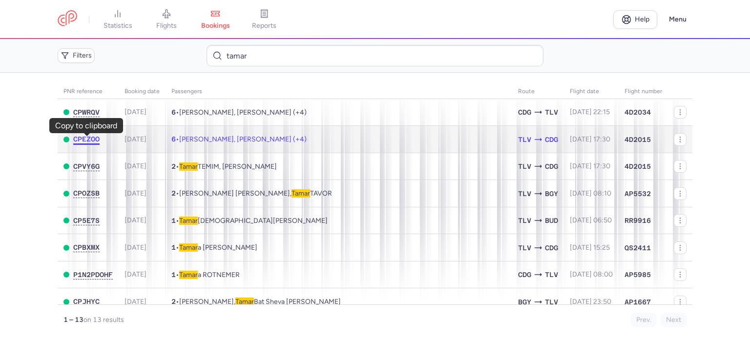  What do you see at coordinates (86, 221) in the screenshot?
I see `button: CP5E7S` at bounding box center [86, 221].